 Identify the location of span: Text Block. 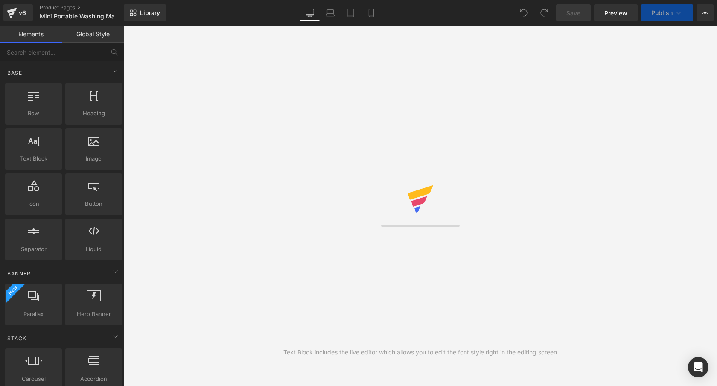
(33, 158).